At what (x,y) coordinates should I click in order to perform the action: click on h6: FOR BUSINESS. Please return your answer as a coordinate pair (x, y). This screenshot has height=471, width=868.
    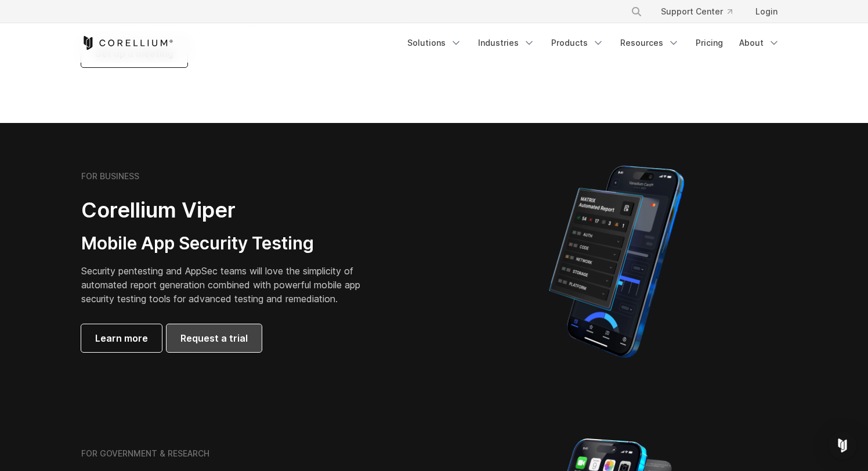
    Looking at the image, I should click on (111, 176).